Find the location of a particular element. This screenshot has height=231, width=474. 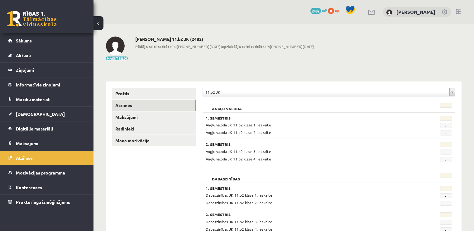

a: Mana motivācija is located at coordinates (154, 140).